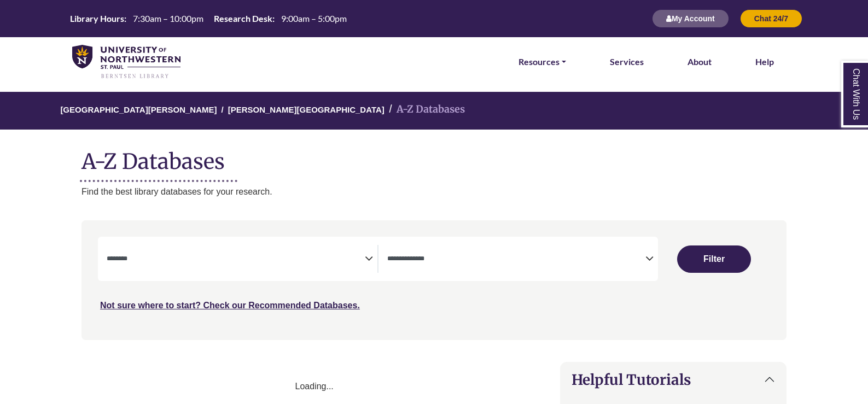 The width and height of the screenshot is (868, 404). Describe the element at coordinates (126, 62) in the screenshot. I see `img: library_home` at that location.